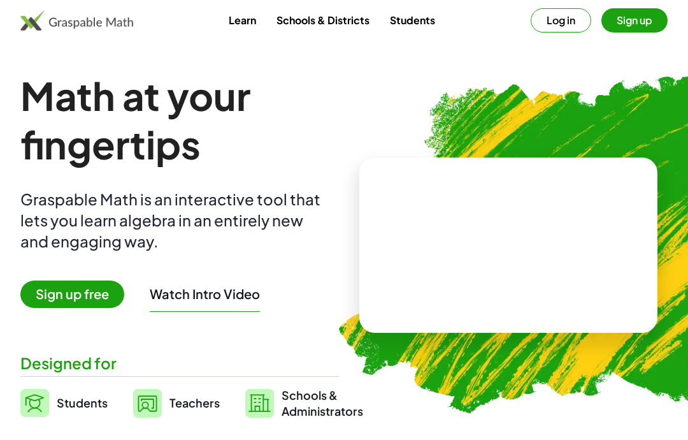 The width and height of the screenshot is (688, 440). Describe the element at coordinates (242, 20) in the screenshot. I see `a: Learn` at that location.